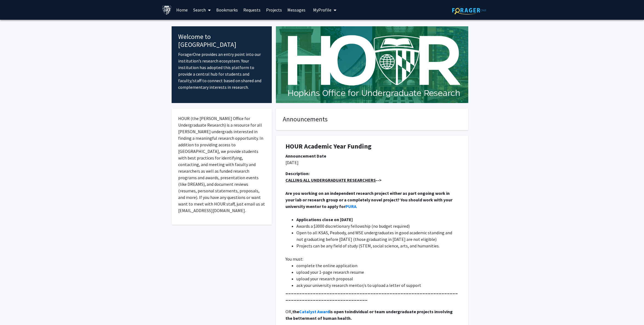 This screenshot has height=325, width=644. Describe the element at coordinates (372, 259) in the screenshot. I see `p: You must:` at that location.